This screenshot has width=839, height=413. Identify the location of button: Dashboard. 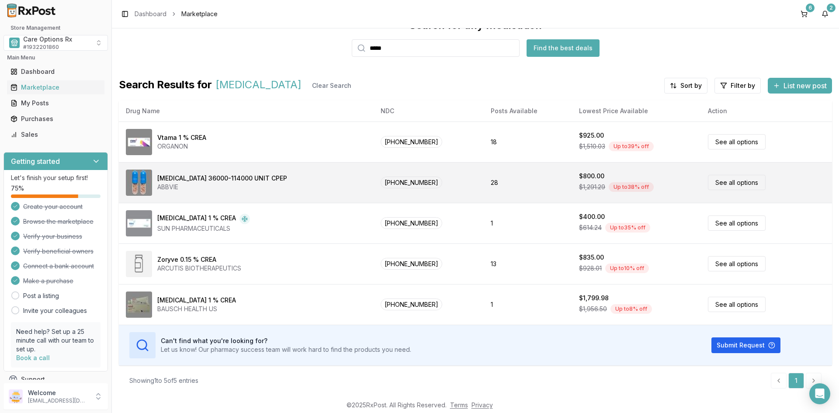
(55, 72).